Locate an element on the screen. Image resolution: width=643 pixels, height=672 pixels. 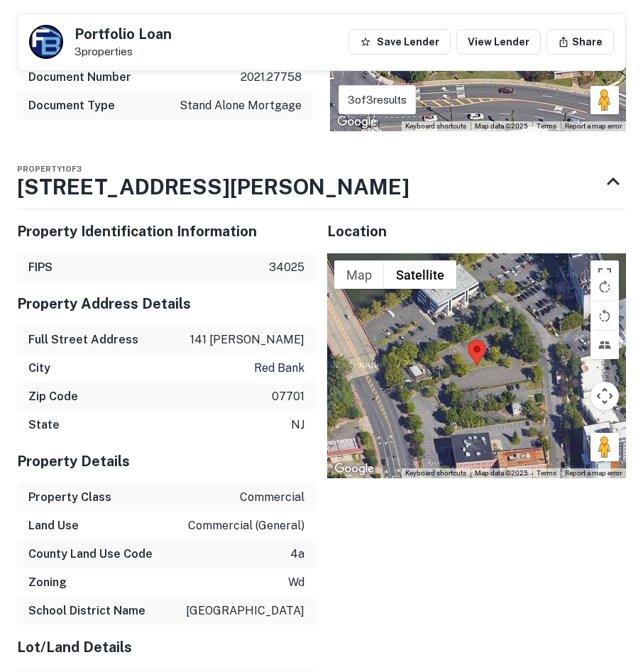
div: Chat Widget is located at coordinates (607, 593).